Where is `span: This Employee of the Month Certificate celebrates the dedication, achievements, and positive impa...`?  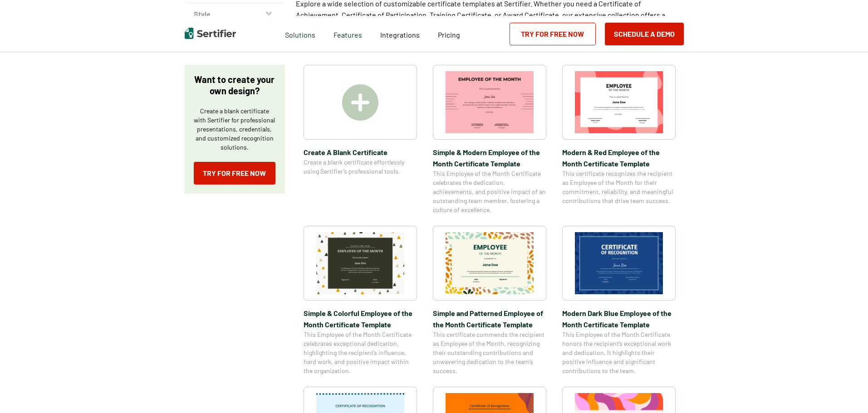
span: This Employee of the Month Certificate celebrates the dedication, achievements, and positive impa... is located at coordinates (490, 192).